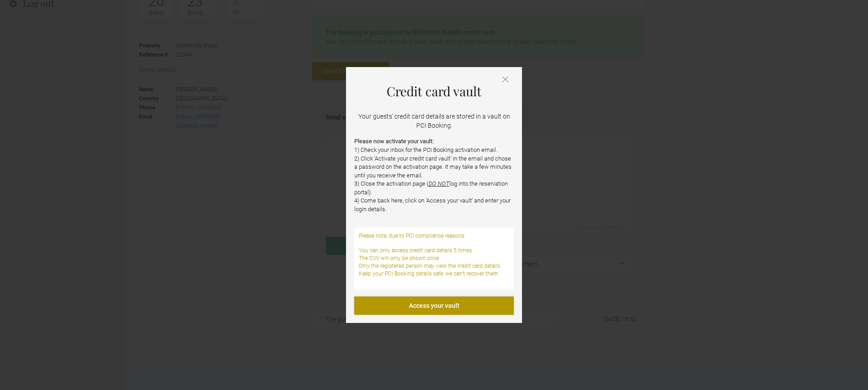 The height and width of the screenshot is (390, 868). What do you see at coordinates (439, 183) in the screenshot?
I see `i: DO NOT` at bounding box center [439, 183].